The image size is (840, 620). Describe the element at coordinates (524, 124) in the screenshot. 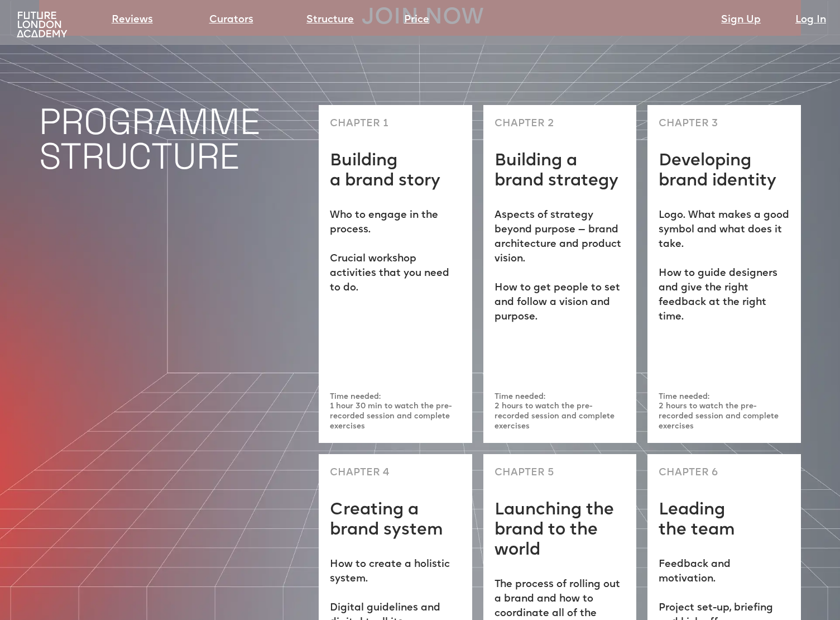

I see `p: CHAPTER 2` at that location.